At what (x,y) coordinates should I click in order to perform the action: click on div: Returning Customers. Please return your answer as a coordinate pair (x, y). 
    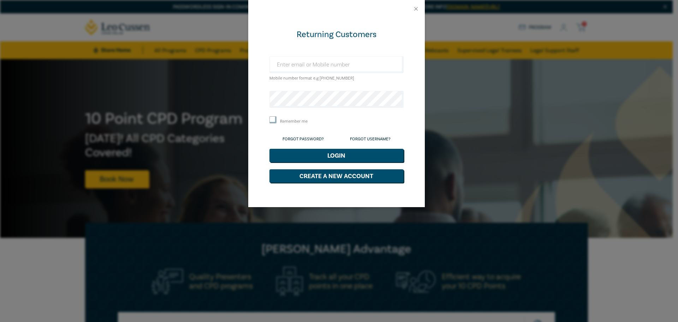
    Looking at the image, I should click on (336, 35).